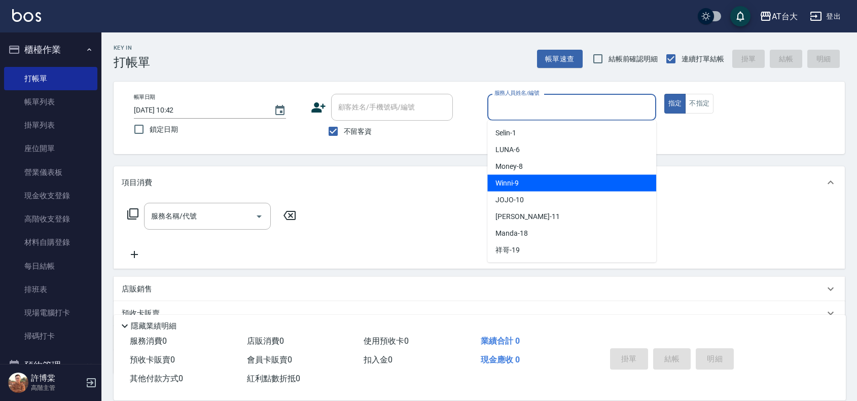 The image size is (857, 401). What do you see at coordinates (778, 16) in the screenshot?
I see `button: AT台大` at bounding box center [778, 16].